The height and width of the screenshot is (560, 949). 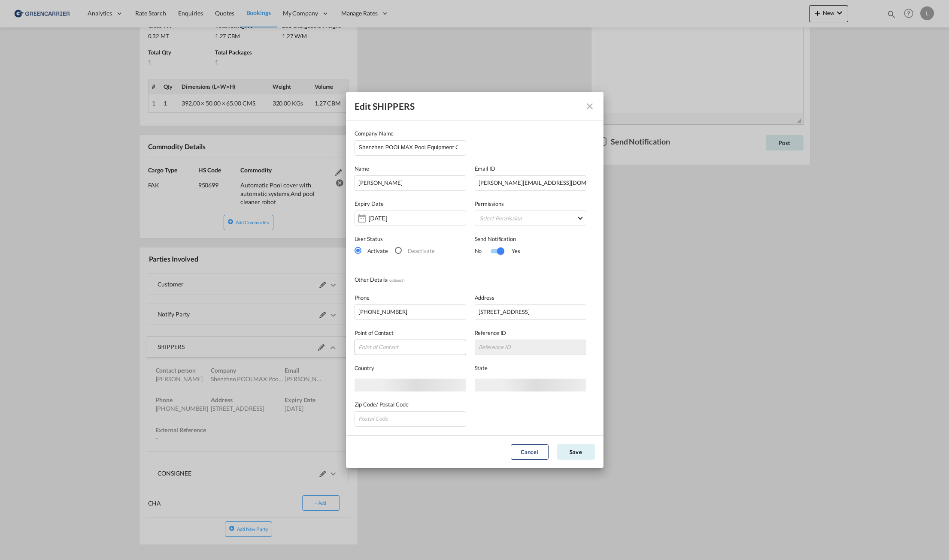 I want to click on md-select: Select Permission, so click(x=530, y=219).